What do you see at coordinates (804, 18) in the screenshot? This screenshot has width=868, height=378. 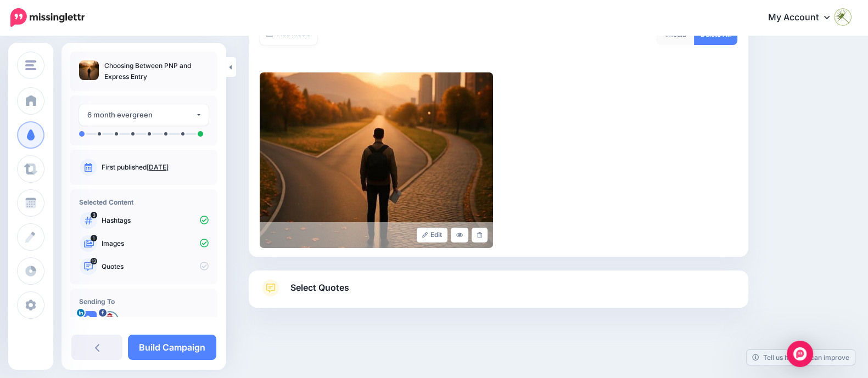 I see `a: My Account` at bounding box center [804, 18].